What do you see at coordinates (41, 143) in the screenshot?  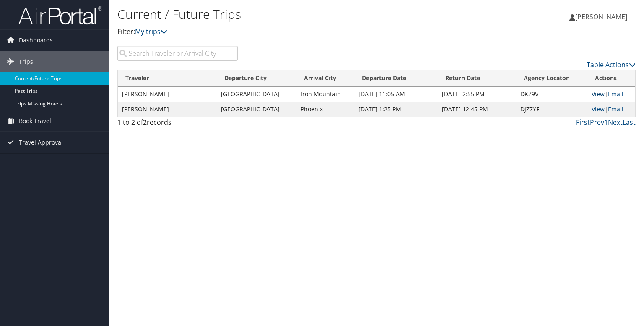 I see `span: Travel Approval` at bounding box center [41, 143].